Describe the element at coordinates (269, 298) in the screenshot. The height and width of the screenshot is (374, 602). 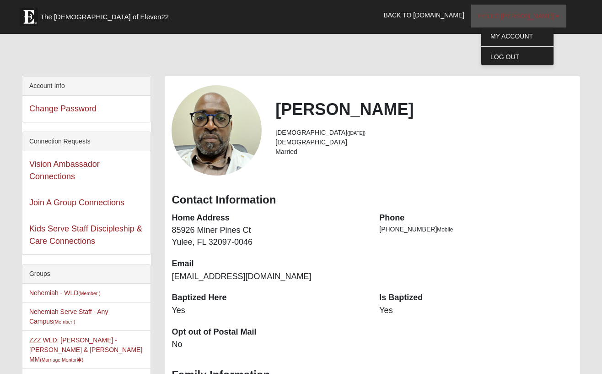
I see `dt: Baptized Here` at that location.